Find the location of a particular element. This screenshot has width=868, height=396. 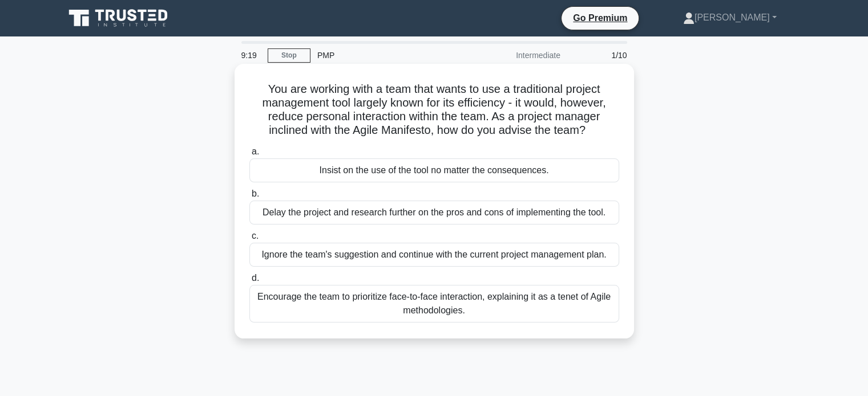

span: c. is located at coordinates (255, 235).